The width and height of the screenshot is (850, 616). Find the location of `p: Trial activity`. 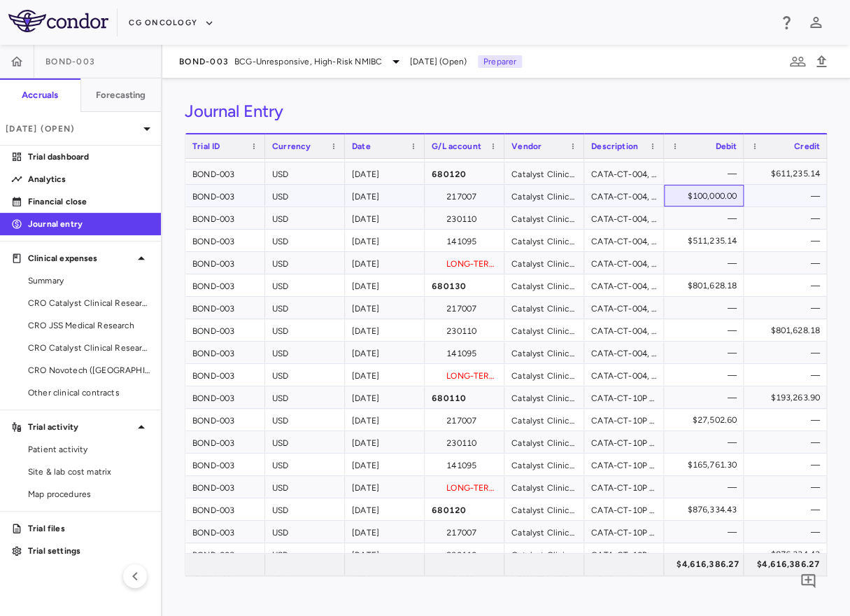

p: Trial activity is located at coordinates (81, 427).